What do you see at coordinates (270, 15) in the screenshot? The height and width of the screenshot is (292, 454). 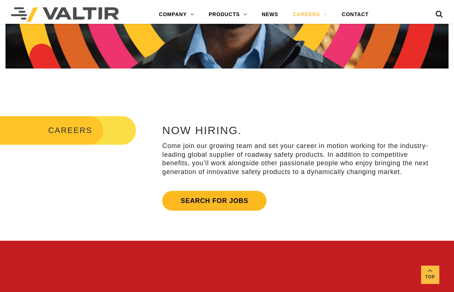 I see `a: NEWS` at bounding box center [270, 15].